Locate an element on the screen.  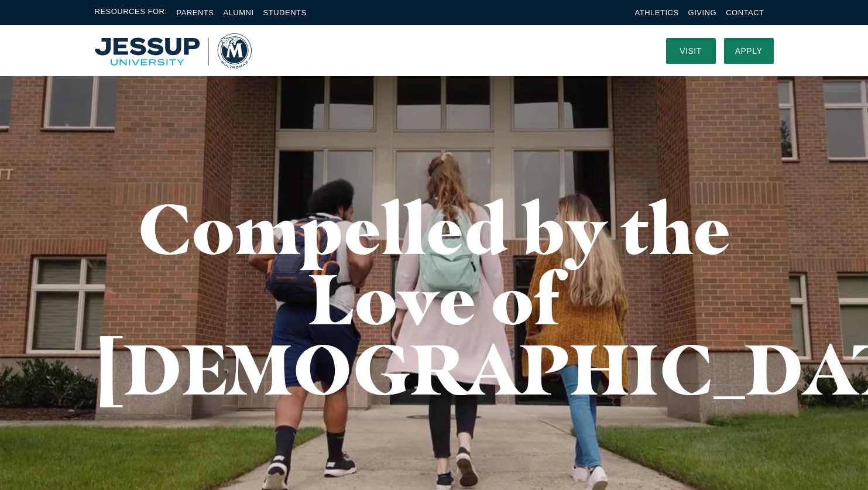
a: Alumni is located at coordinates (238, 12).